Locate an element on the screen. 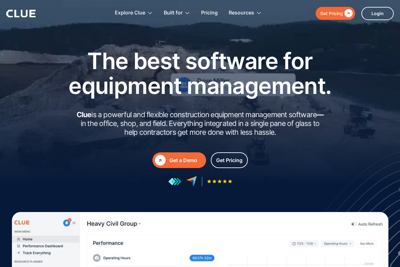 Image resolution: width=400 pixels, height=267 pixels. strong: Clue is located at coordinates (84, 115).